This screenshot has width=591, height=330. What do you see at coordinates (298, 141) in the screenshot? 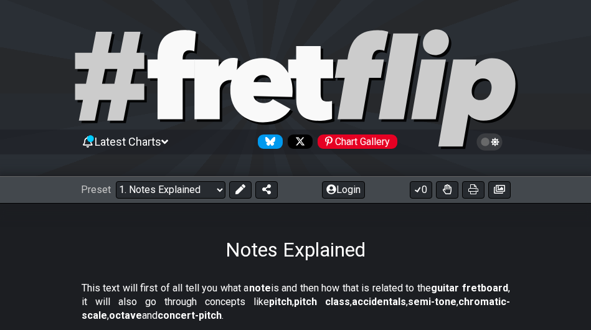
I see `a: Follow #fretflip at X` at bounding box center [298, 141].